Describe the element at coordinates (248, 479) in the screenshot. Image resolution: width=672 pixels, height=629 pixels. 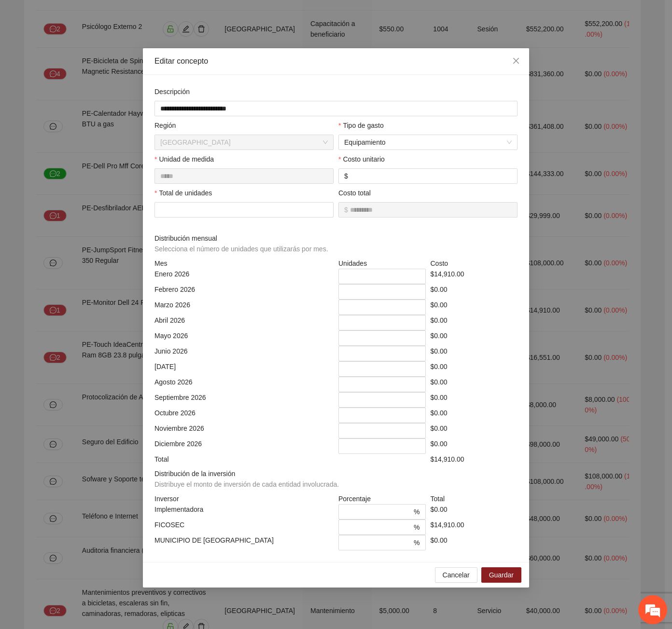
I see `span: Distribución de la inversión` at that location.